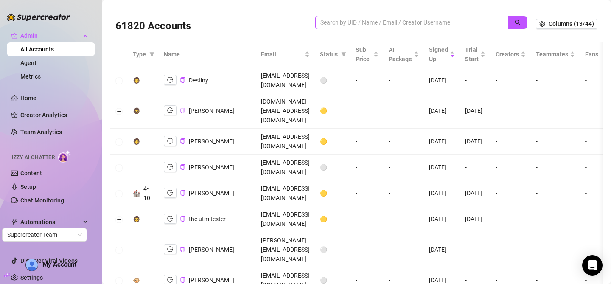  Describe the element at coordinates (207, 219) in the screenshot. I see `span: the utm tester` at that location.